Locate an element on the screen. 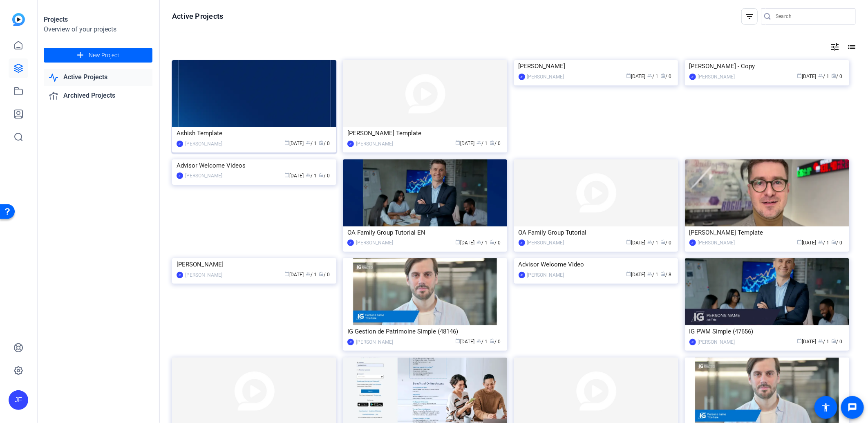 Image resolution: width=868 pixels, height=423 pixels. div: OA Family Group Tutorial EN is located at coordinates (425, 233).